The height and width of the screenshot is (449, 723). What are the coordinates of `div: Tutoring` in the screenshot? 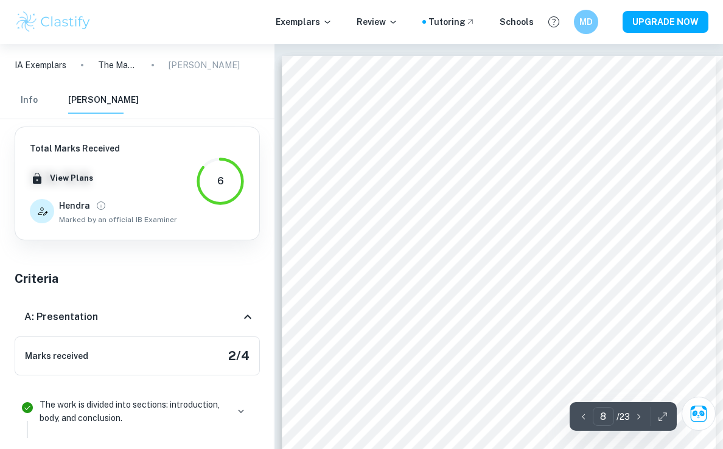 It's located at (452, 22).